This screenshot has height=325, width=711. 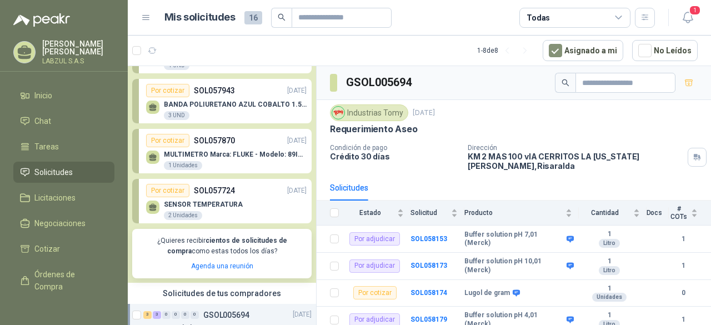 I want to click on button: 1, so click(x=687, y=18).